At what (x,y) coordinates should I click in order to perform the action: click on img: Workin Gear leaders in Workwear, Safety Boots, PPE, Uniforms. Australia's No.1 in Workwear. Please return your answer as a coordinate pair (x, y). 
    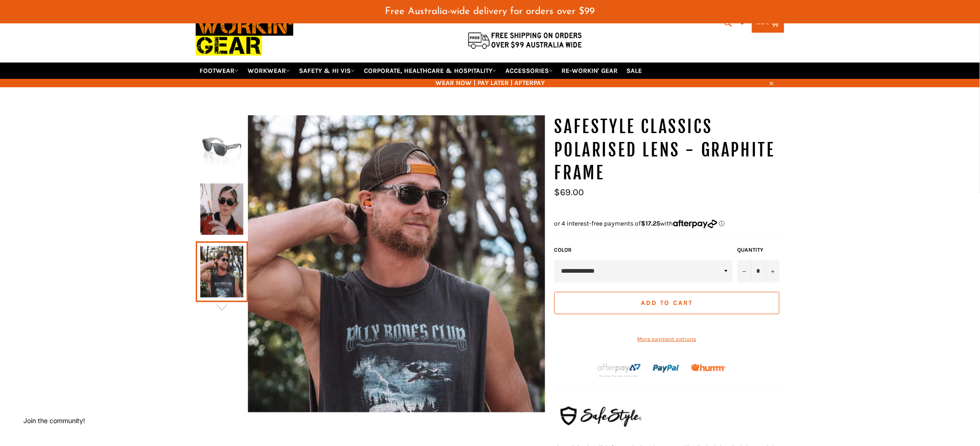
    Looking at the image, I should click on (244, 35).